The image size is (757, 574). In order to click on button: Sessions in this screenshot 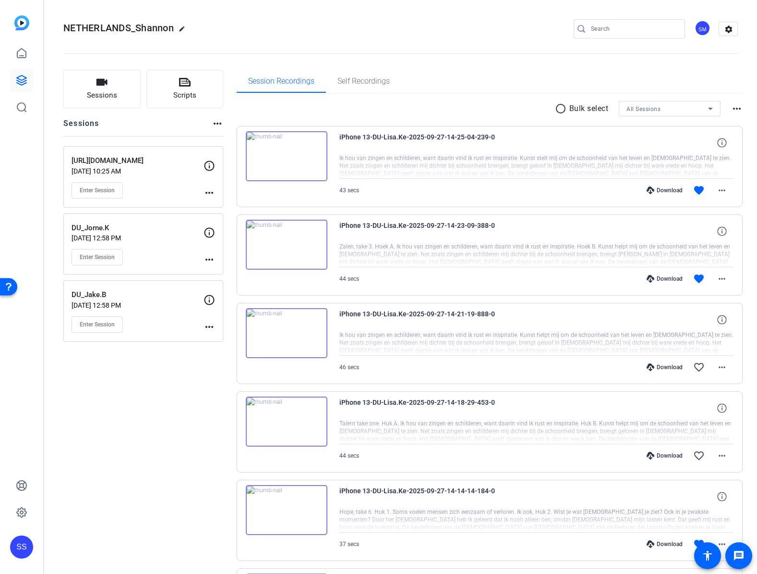, I will do `click(102, 89)`.